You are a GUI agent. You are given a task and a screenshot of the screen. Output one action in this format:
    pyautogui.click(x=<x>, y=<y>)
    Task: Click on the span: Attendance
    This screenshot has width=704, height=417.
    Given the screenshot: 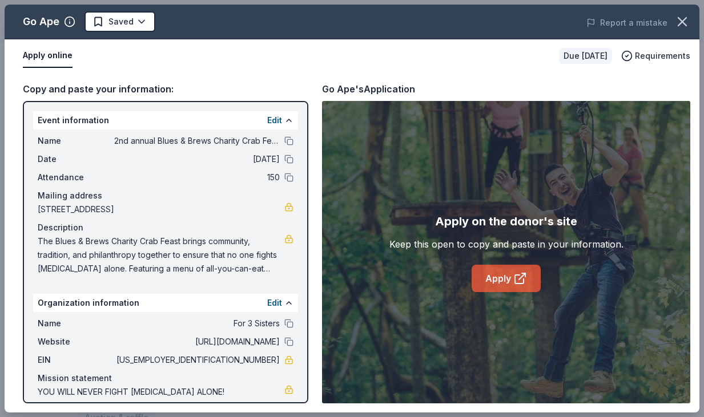 What is the action you would take?
    pyautogui.click(x=76, y=177)
    